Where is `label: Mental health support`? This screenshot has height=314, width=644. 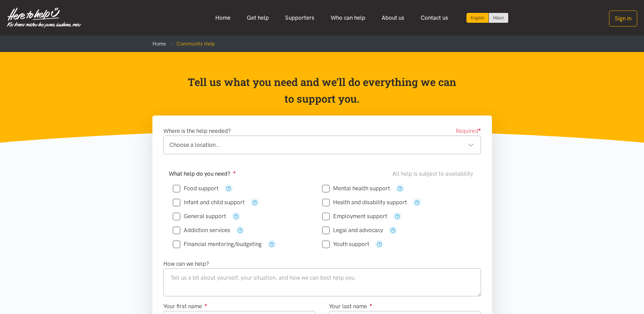 label: Mental health support is located at coordinates (356, 188).